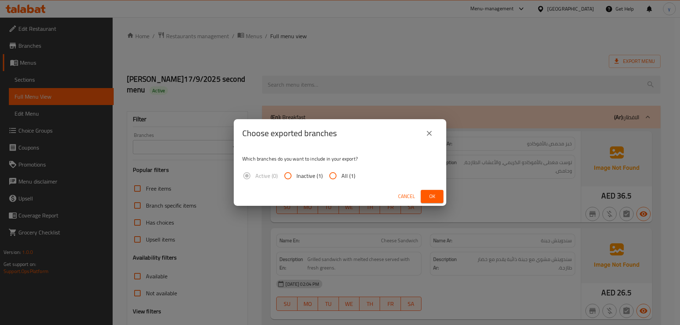 This screenshot has height=325, width=680. What do you see at coordinates (289, 134) in the screenshot?
I see `h2: Choose exported branches` at bounding box center [289, 134].